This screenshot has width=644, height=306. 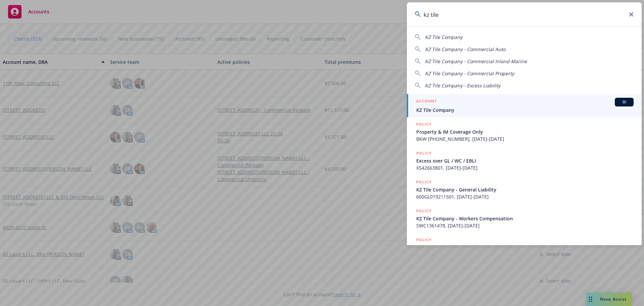 What do you see at coordinates (476, 61) in the screenshot?
I see `span: KZ Tile Company - Commercial Inland Marine` at bounding box center [476, 61].